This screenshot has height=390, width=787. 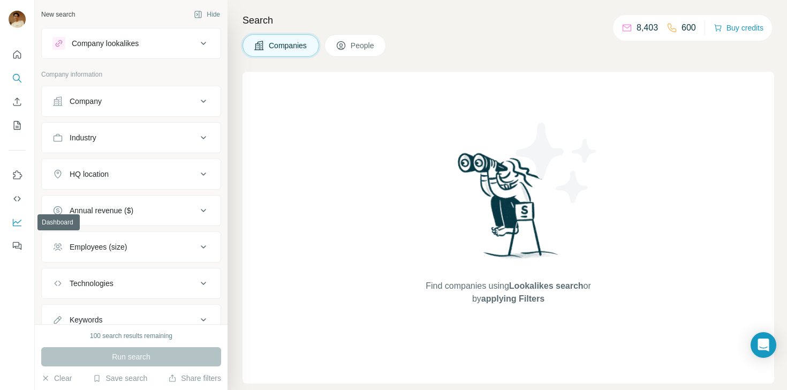 What do you see at coordinates (17, 19) in the screenshot?
I see `img: Avatar` at bounding box center [17, 19].